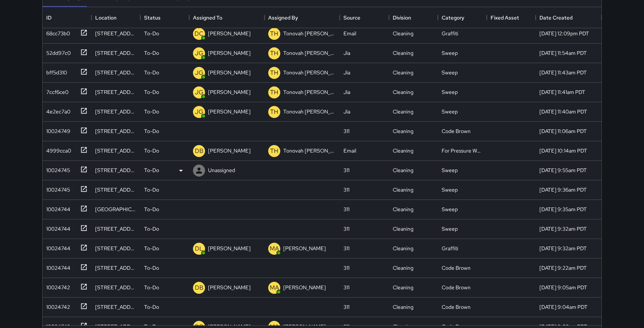  What do you see at coordinates (116, 72) in the screenshot?
I see `div: 655 8th Street` at bounding box center [116, 72].